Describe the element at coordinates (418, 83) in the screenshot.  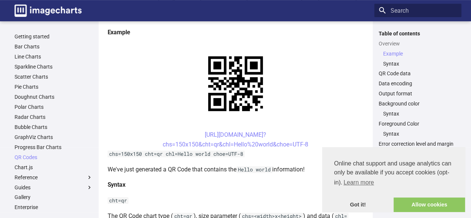
I see `a: Data encoding` at that location.